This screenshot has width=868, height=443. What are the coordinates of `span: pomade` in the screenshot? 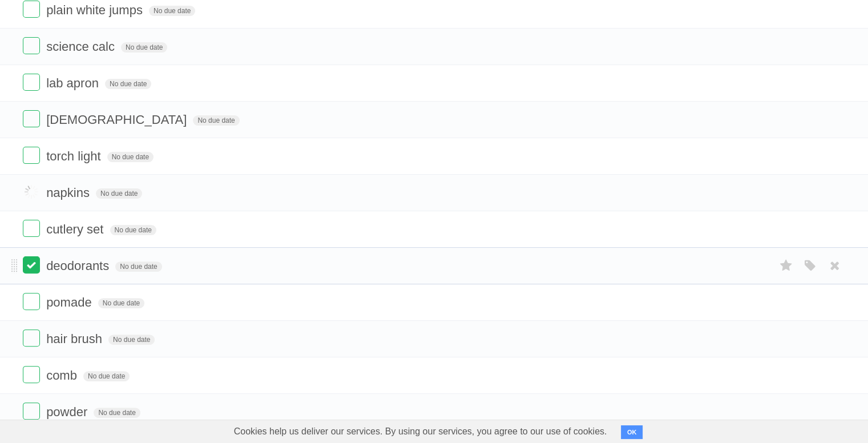 It's located at (70, 302).